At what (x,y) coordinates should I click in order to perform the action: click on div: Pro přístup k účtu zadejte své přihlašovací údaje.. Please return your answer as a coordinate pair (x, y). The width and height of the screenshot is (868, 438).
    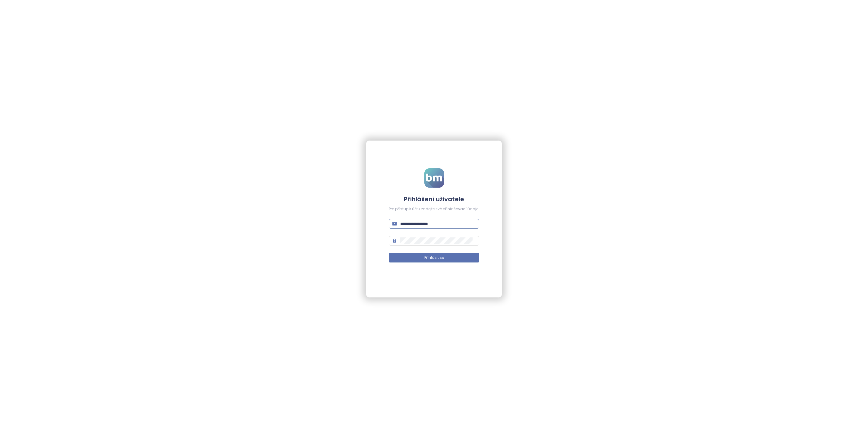
    Looking at the image, I should click on (434, 209).